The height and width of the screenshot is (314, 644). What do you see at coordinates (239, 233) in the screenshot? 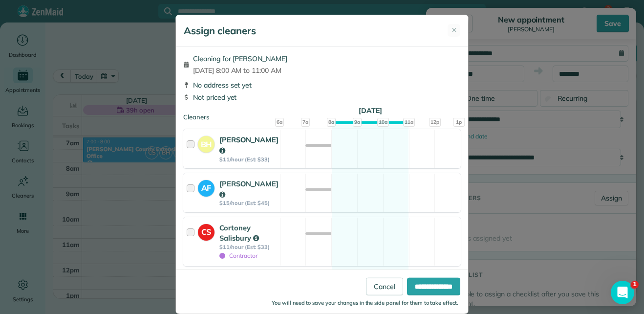
I see `strong: Cortoney Salisbury` at bounding box center [239, 233].